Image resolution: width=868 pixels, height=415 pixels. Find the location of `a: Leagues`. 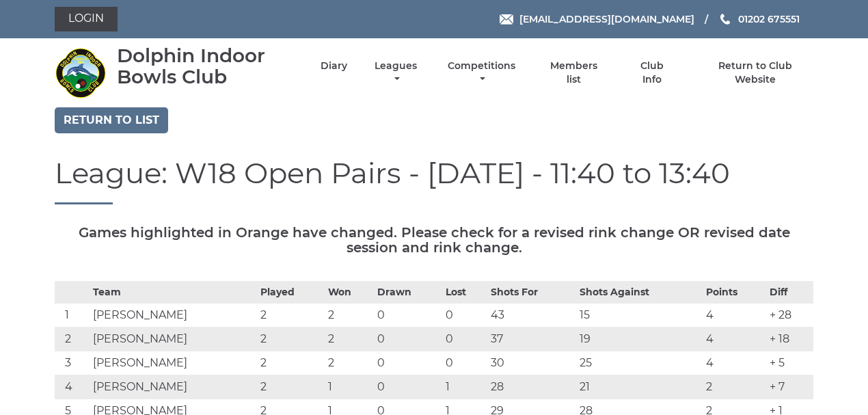

a: Leagues is located at coordinates (396, 72).